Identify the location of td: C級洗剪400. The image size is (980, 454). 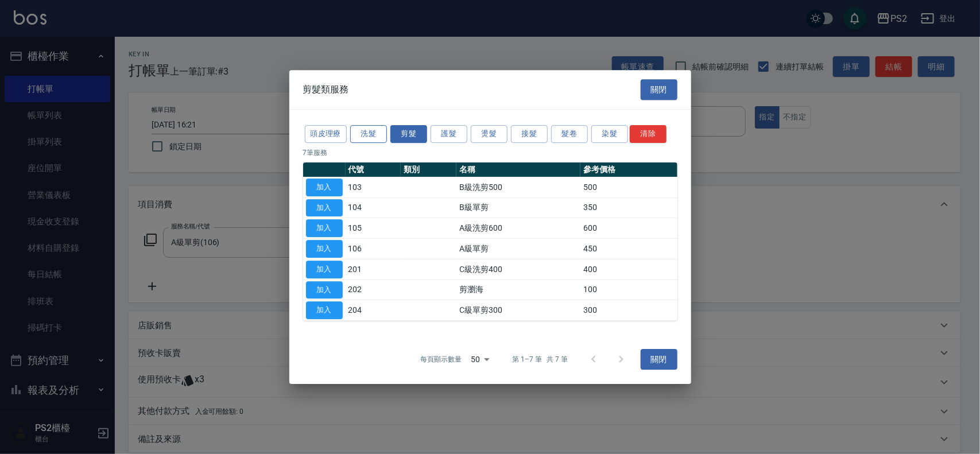
(519, 269).